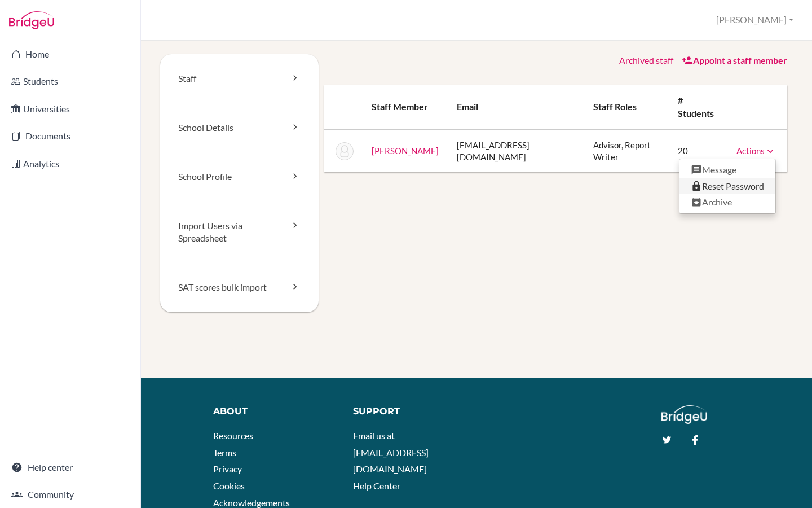  What do you see at coordinates (756, 151) in the screenshot?
I see `a: Actions` at bounding box center [756, 151].